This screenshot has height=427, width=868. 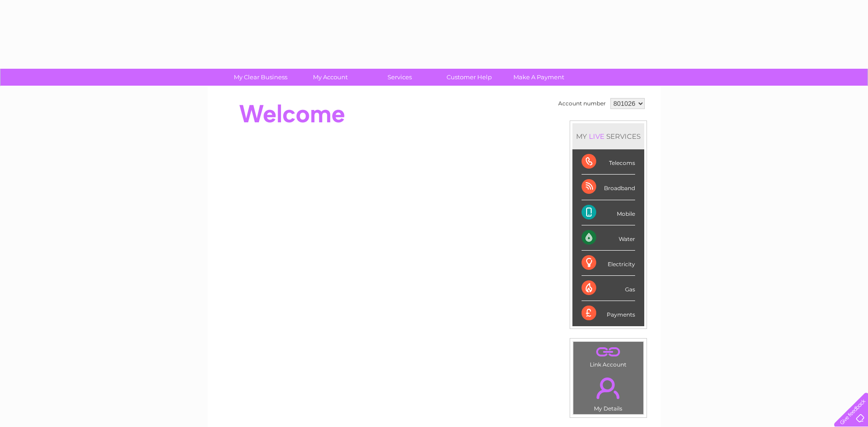 What do you see at coordinates (608, 288) in the screenshot?
I see `div: Gas` at bounding box center [608, 288].